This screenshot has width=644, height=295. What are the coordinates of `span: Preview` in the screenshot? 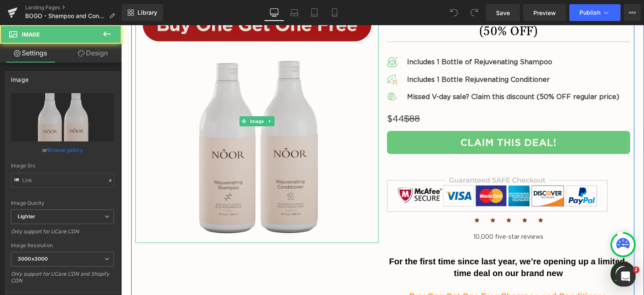 It's located at (545, 13).